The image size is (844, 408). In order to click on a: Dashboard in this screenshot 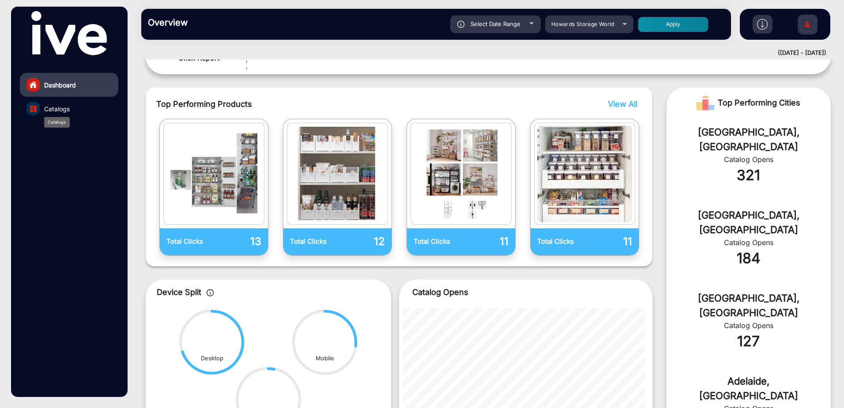, I will do `click(69, 85)`.